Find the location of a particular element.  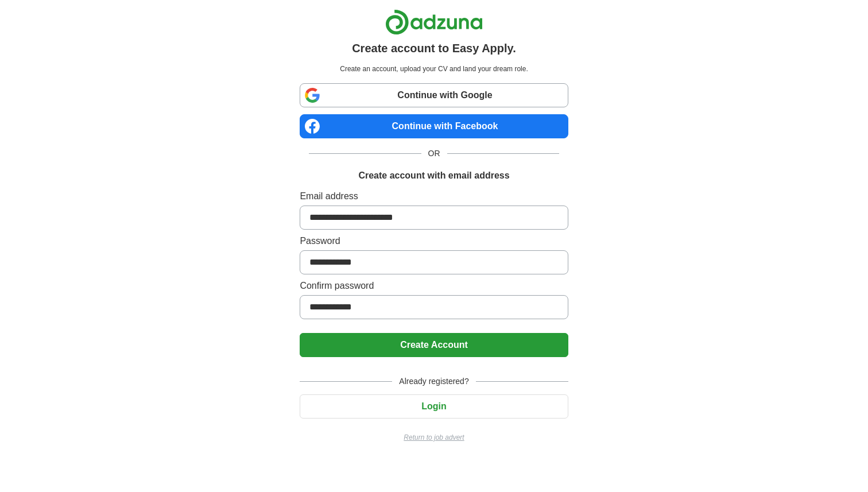

p: Create an account, upload your CV and land your dream role. is located at coordinates (434, 69).